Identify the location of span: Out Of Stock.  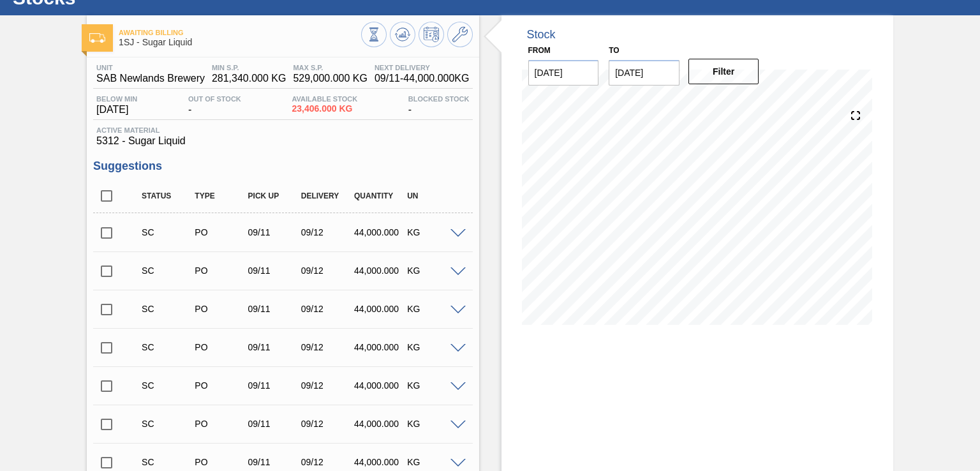
(214, 99).